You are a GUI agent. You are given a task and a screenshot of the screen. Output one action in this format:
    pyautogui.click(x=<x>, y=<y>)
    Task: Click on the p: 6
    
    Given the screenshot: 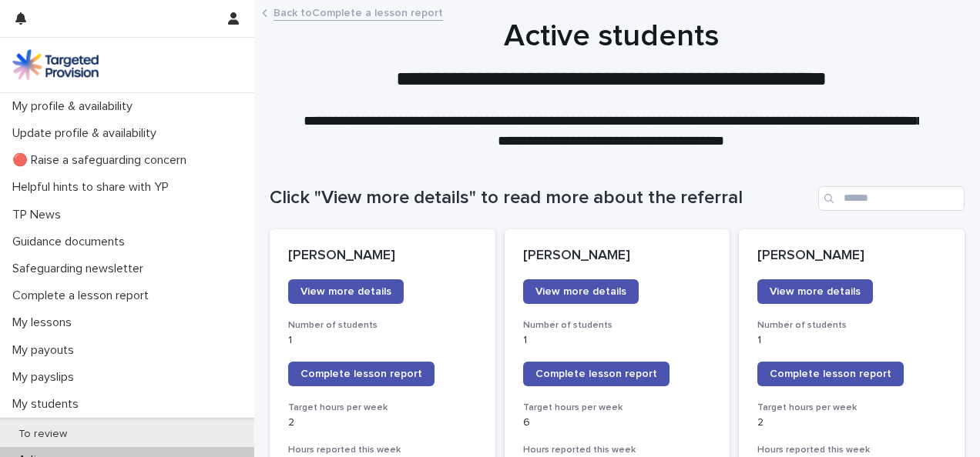 What is the action you would take?
    pyautogui.click(x=618, y=423)
    